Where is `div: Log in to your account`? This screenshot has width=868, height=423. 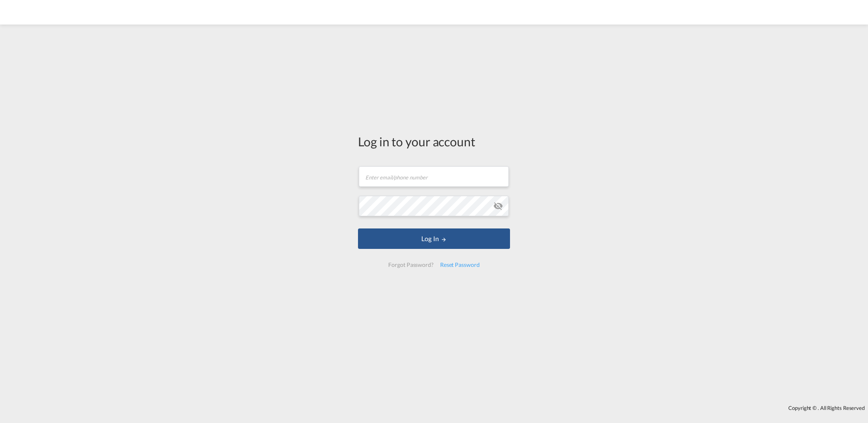 div: Log in to your account is located at coordinates (434, 141).